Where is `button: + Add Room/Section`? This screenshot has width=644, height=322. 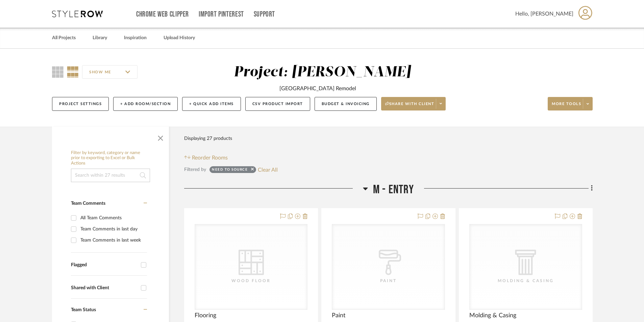 button: + Add Room/Section is located at coordinates (145, 104).